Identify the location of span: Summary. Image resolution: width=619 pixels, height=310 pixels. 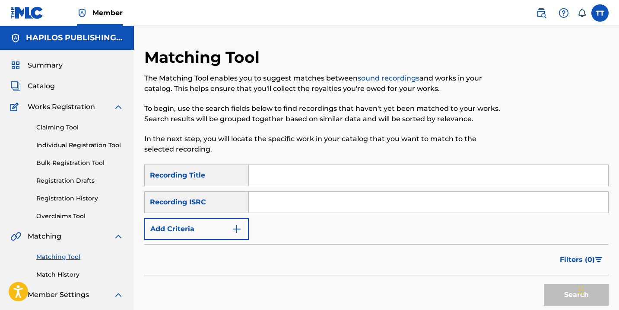
(45, 65).